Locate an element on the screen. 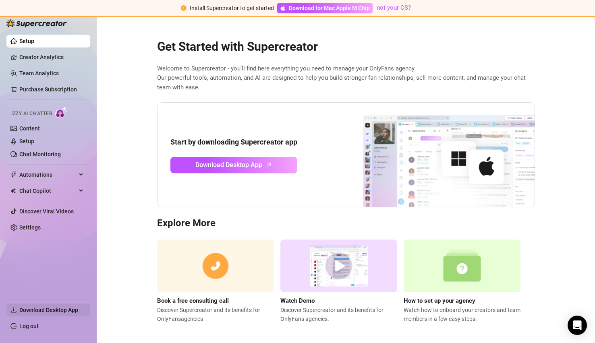 This screenshot has width=595, height=343. span: Watch how to onboard your creators and team members in a few easy steps. is located at coordinates (462, 315).